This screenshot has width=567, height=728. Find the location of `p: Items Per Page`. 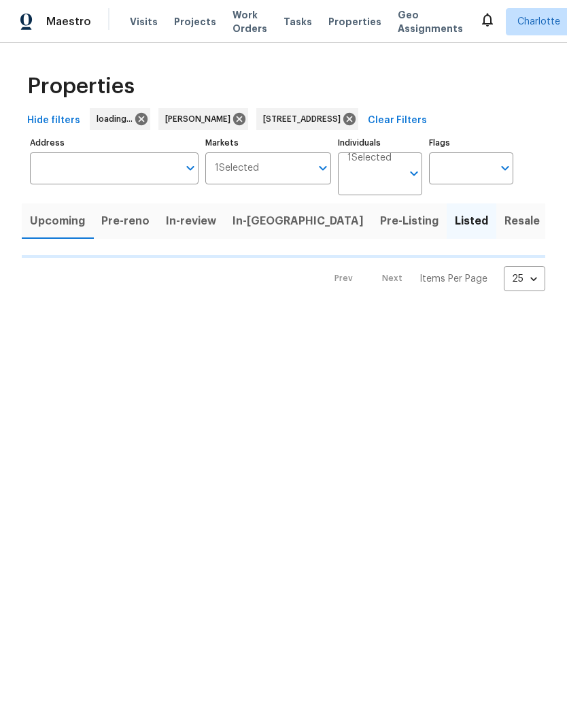

p: Items Per Page is located at coordinates (454, 279).